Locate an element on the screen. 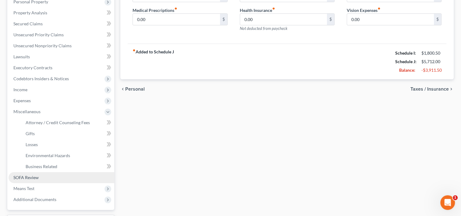 This screenshot has width=461, height=216. a: Secured Claims is located at coordinates (61, 24).